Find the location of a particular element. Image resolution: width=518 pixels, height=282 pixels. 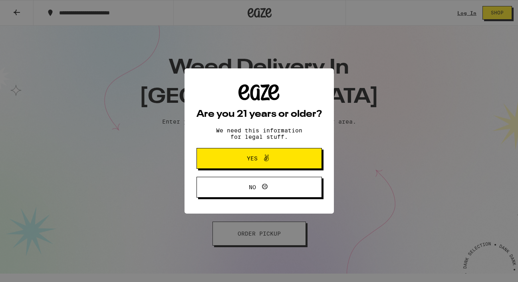

span: Yes is located at coordinates (252, 158).